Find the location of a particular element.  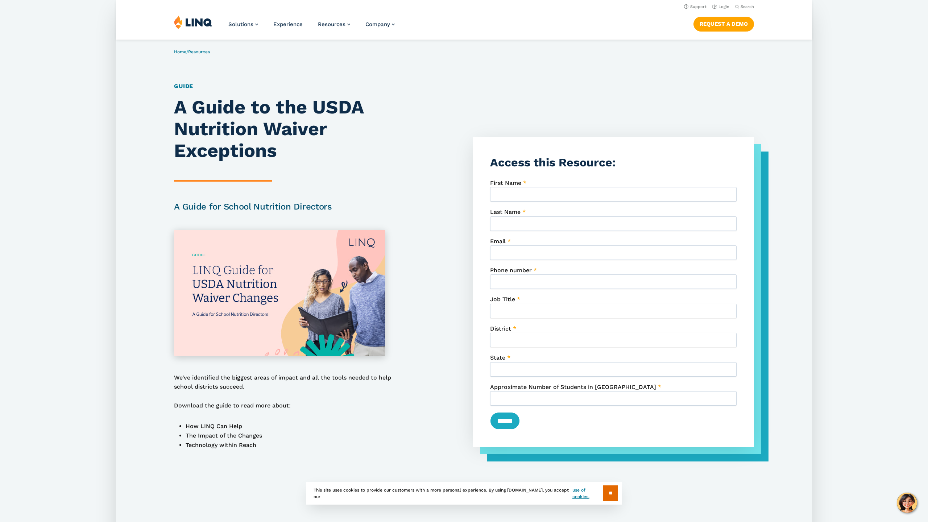

a: Experience is located at coordinates (288, 24).